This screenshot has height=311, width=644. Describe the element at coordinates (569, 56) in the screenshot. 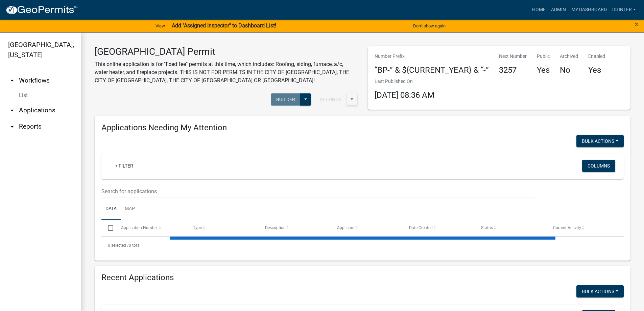

I see `p: Archived` at that location.